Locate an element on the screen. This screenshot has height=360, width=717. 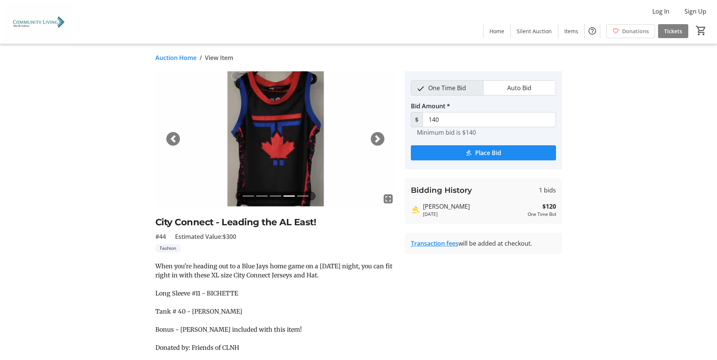
div: One Time Bid is located at coordinates (541, 215).